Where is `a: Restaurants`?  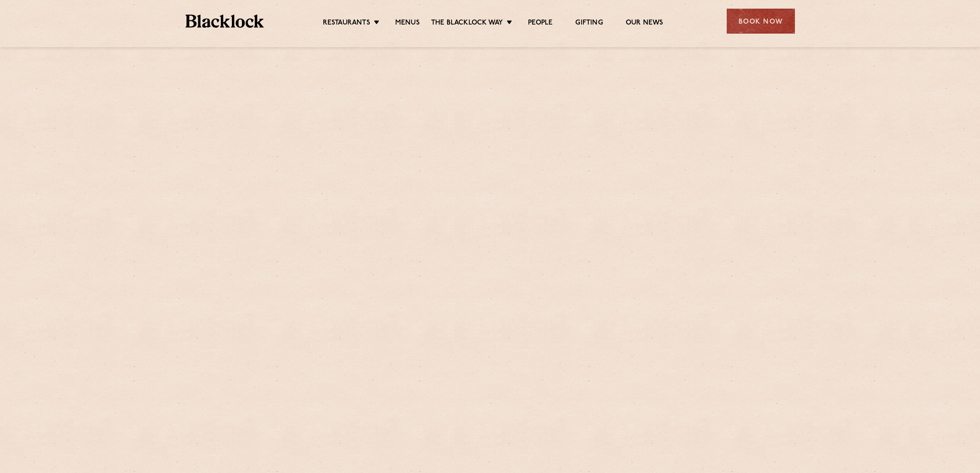
a: Restaurants is located at coordinates (347, 24).